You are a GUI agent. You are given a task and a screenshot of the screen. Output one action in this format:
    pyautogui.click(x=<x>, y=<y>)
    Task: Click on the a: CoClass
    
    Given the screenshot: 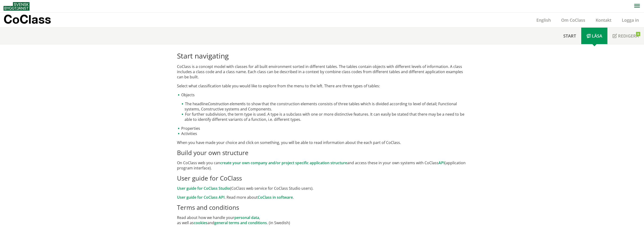 What is the action you would take?
    pyautogui.click(x=32, y=20)
    